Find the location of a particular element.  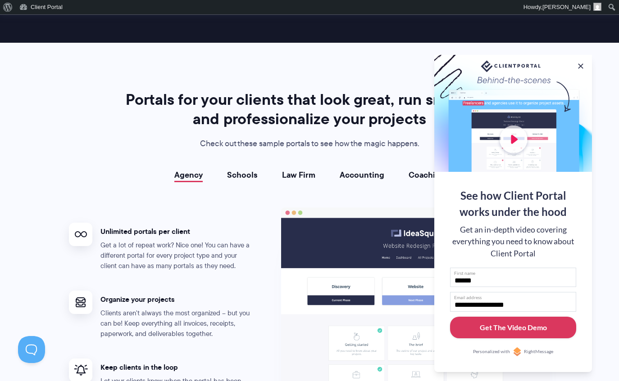

h2: Portals for your clients that look great, run smoothly, and professionalize your projects is located at coordinates (309, 109).